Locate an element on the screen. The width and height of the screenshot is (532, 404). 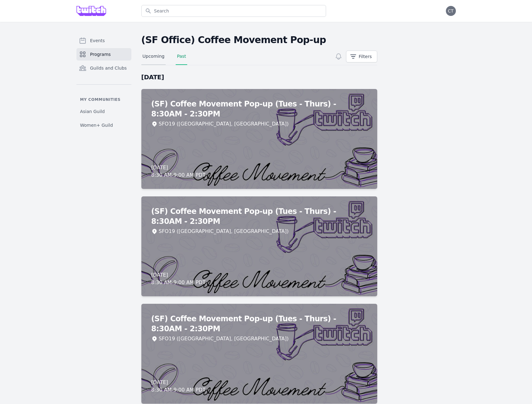
h2: (SF Office) Coffee Movement Pop-up is located at coordinates (260, 40).